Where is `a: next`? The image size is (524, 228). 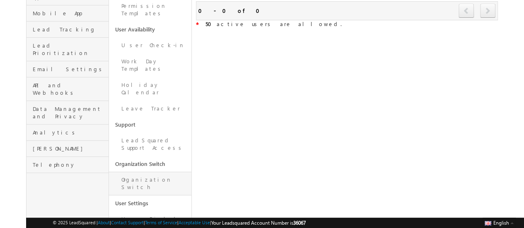 a: next is located at coordinates (488, 11).